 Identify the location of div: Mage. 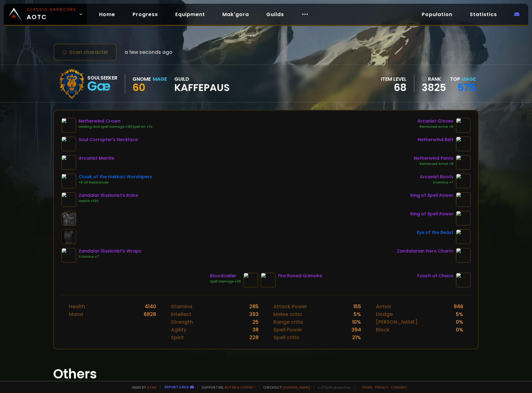
(160, 79).